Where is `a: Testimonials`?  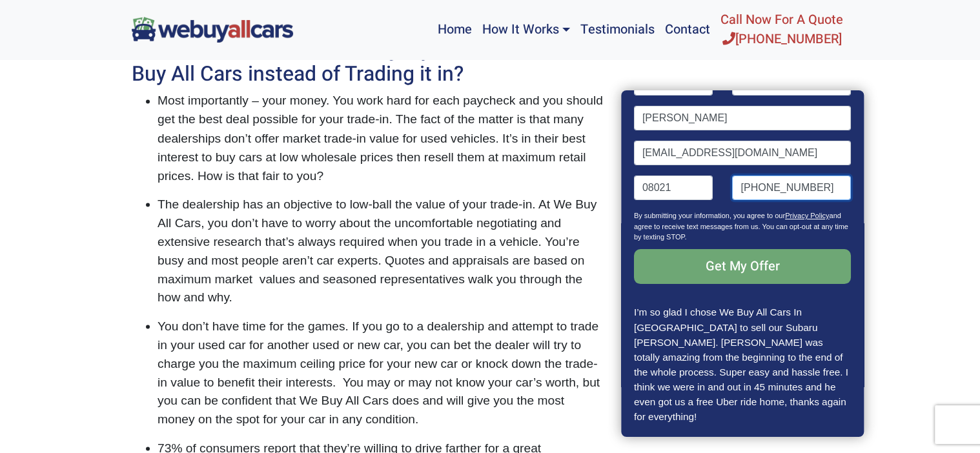 a: Testimonials is located at coordinates (617, 29).